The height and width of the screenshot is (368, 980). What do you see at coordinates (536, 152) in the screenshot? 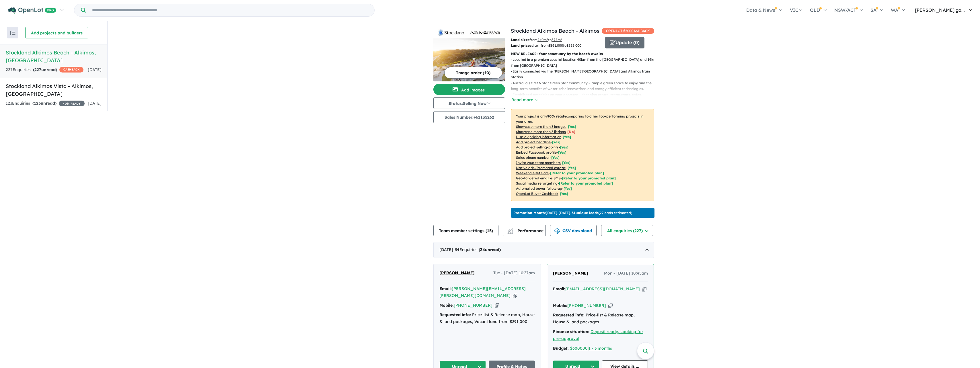
I see `u: Embed Facebook profile` at bounding box center [536, 152].